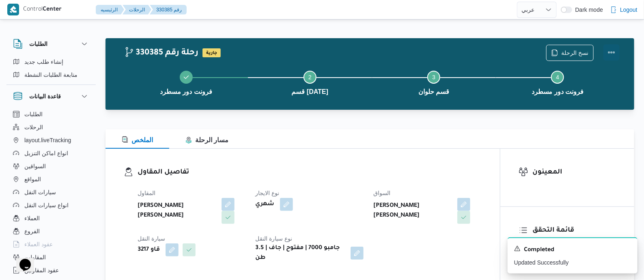 The image size is (644, 280). Describe the element at coordinates (539, 250) in the screenshot. I see `span: Completed` at that location.